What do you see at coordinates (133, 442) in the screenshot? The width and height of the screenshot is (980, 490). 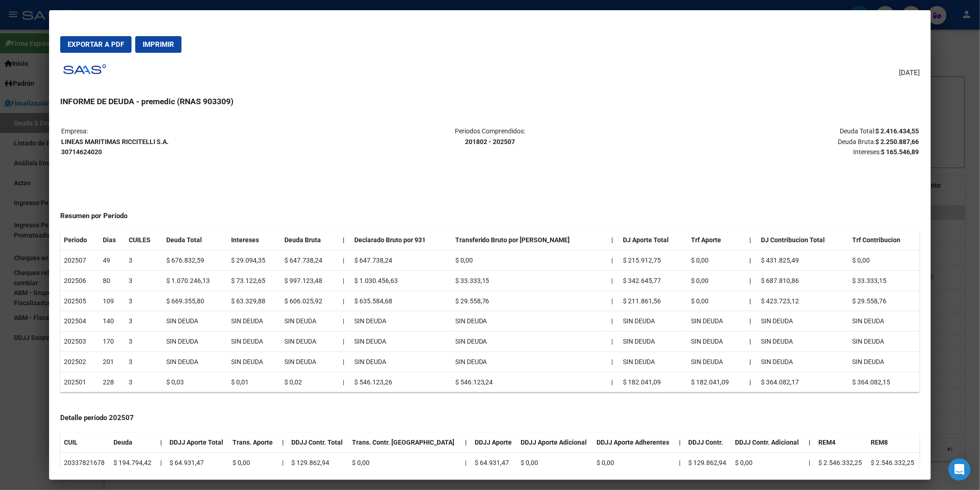 I see `th: Deuda` at bounding box center [133, 442].